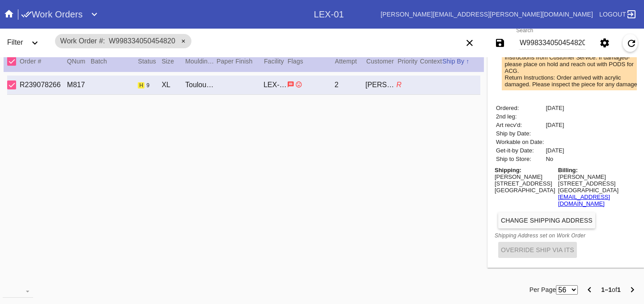  What do you see at coordinates (350, 85) in the screenshot?
I see `div: 2` at bounding box center [350, 85].